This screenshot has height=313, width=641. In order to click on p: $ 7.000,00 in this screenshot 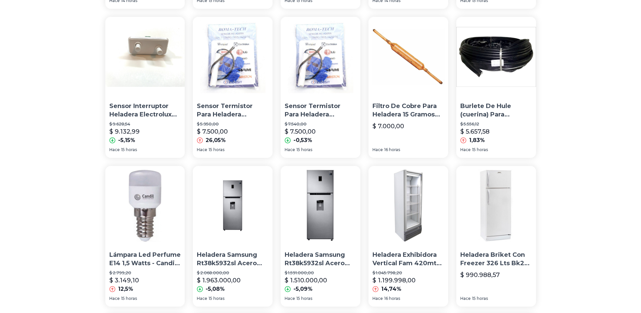, I will do `click(389, 126)`.